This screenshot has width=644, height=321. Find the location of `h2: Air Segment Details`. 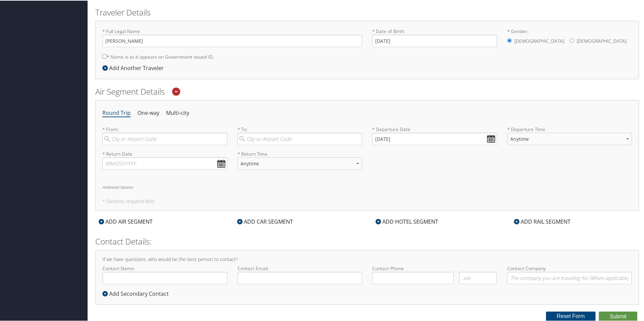

h2: Air Segment Details is located at coordinates (367, 91).